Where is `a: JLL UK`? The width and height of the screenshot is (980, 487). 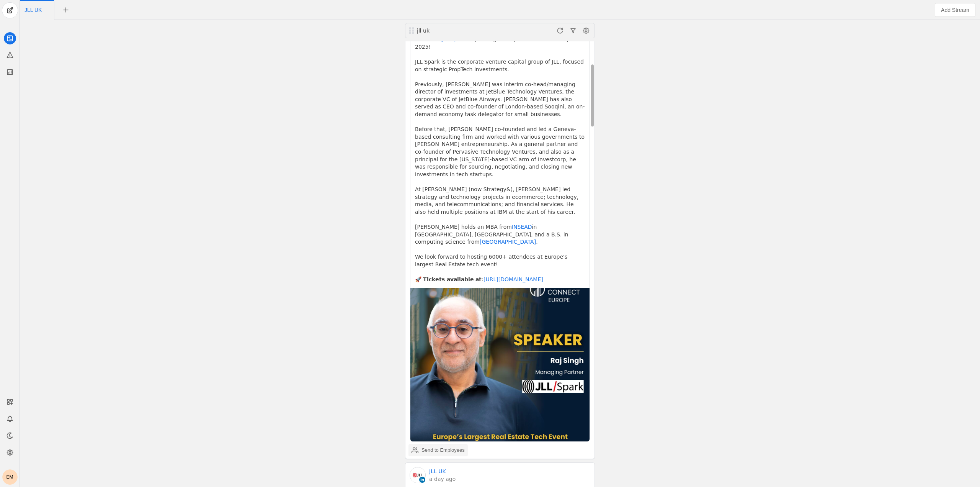
a: JLL UK is located at coordinates (438, 471).